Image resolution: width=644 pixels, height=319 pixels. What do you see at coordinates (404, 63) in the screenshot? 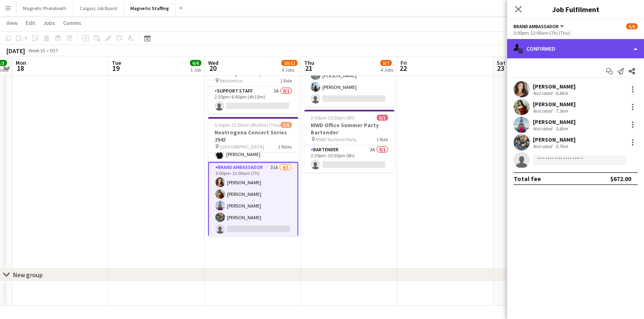
I see `span: Fri` at bounding box center [404, 63].